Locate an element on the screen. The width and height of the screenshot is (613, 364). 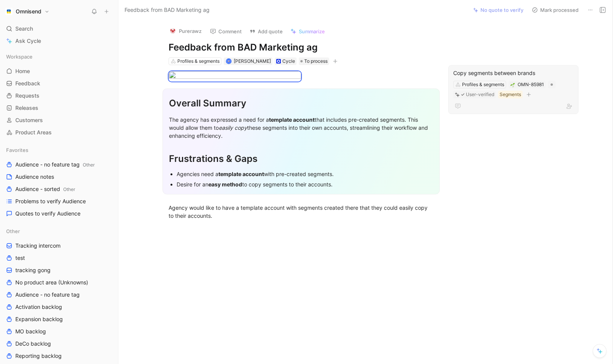
img: logo is located at coordinates (173, 31).